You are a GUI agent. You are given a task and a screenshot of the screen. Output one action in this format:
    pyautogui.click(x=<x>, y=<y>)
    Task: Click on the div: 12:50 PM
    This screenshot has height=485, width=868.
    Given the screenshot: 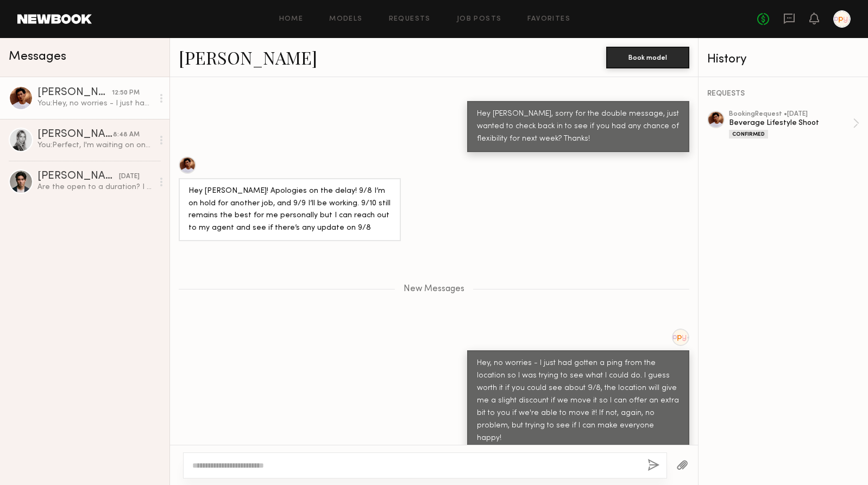 What is the action you would take?
    pyautogui.click(x=126, y=93)
    